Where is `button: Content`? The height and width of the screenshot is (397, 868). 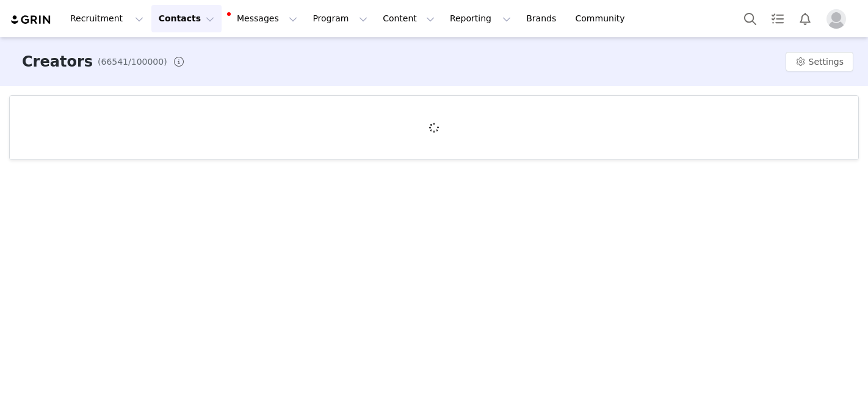 button: Content is located at coordinates (408, 18).